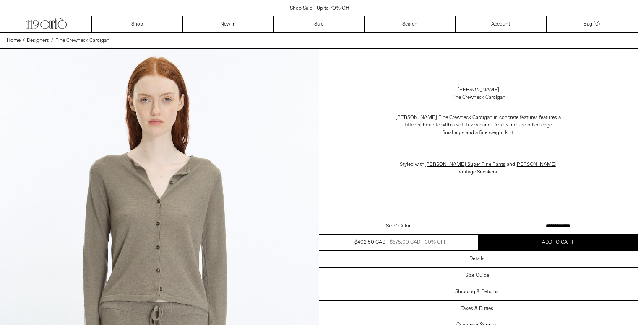  Describe the element at coordinates (478, 169) in the screenshot. I see `span: Styled with and` at that location.